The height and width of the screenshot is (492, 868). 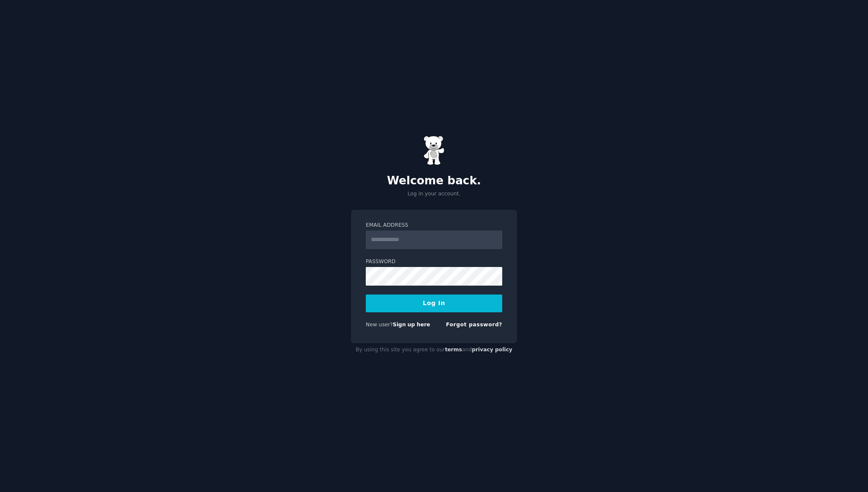 I want to click on img: Gummy Bear, so click(x=434, y=150).